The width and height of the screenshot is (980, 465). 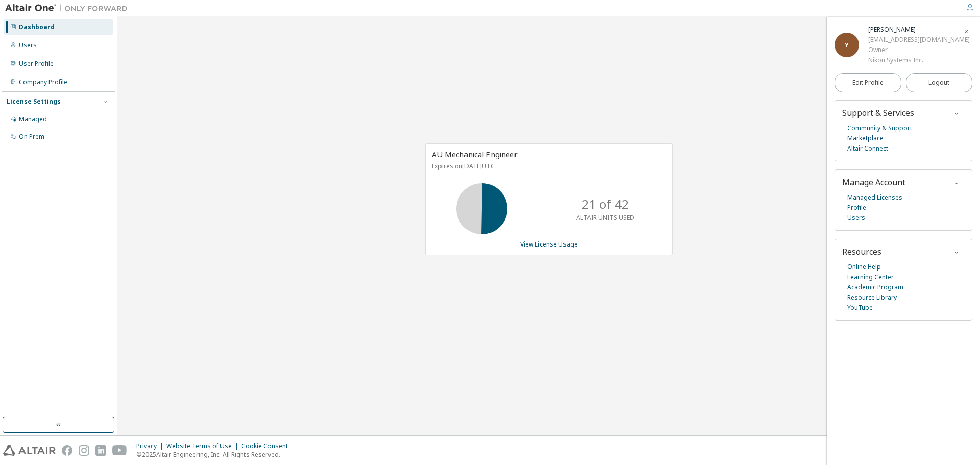 I want to click on a: Managed Licenses, so click(x=875, y=197).